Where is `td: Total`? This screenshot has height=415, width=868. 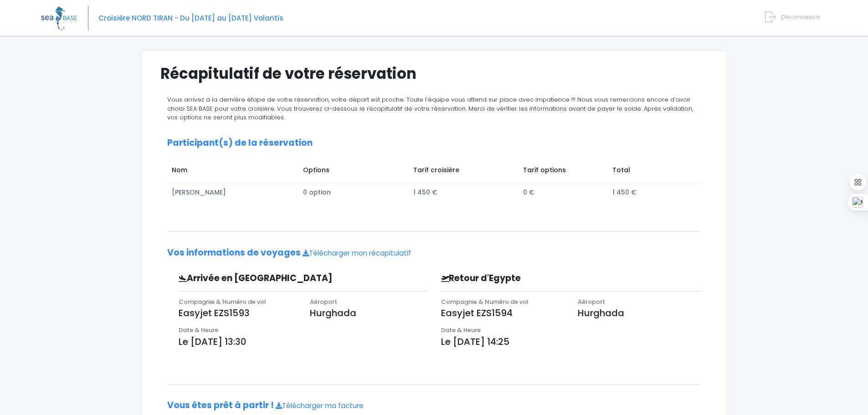 td: Total is located at coordinates (651, 172).